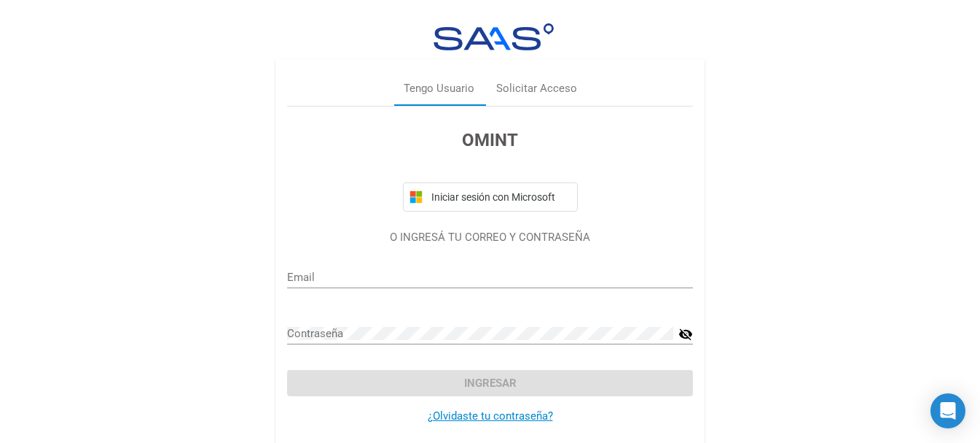 This screenshot has height=443, width=980. Describe the element at coordinates (490, 140) in the screenshot. I see `h3: OMINT` at that location.